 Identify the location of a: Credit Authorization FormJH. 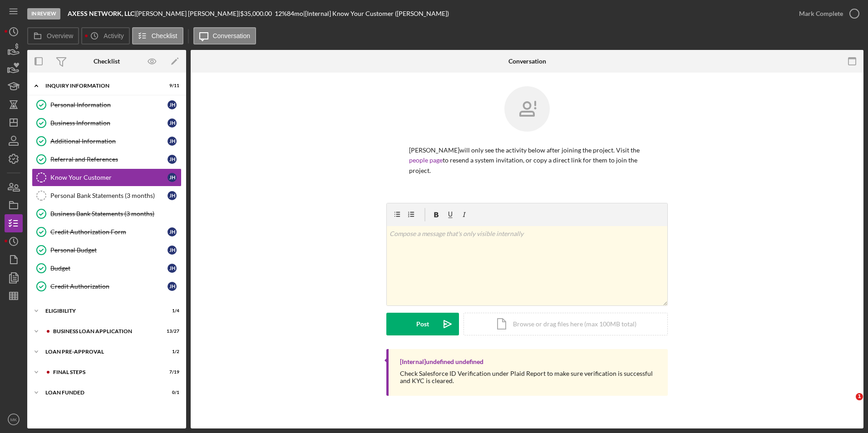
(107, 232).